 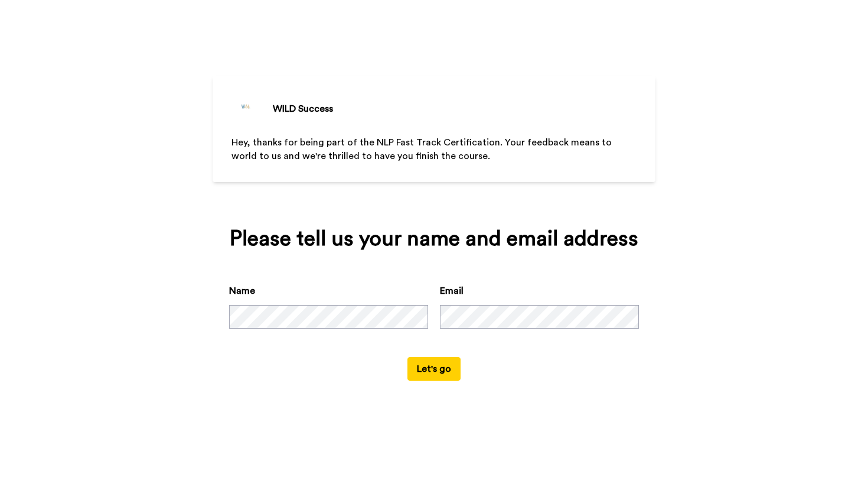 I want to click on label: Name, so click(x=242, y=291).